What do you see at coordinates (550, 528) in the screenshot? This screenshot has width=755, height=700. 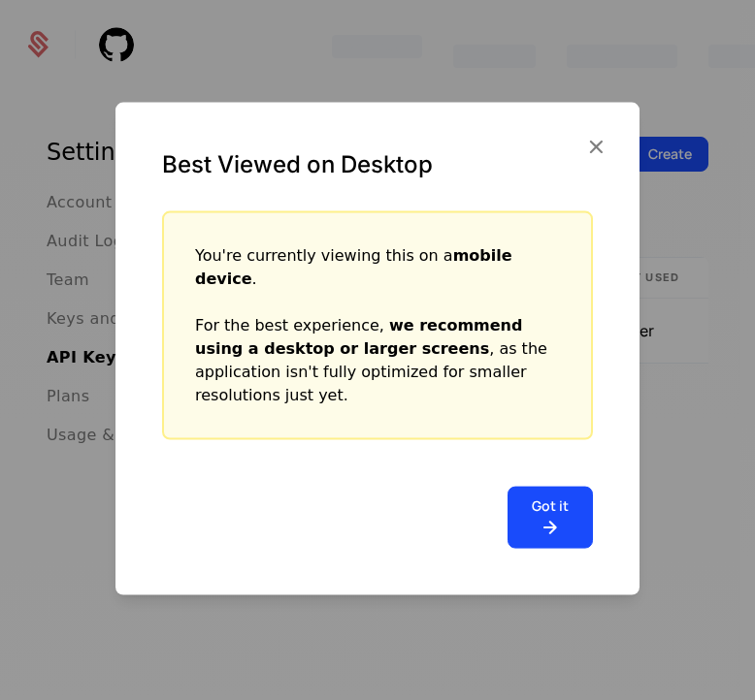 I see `i: arrow-right` at bounding box center [550, 528].